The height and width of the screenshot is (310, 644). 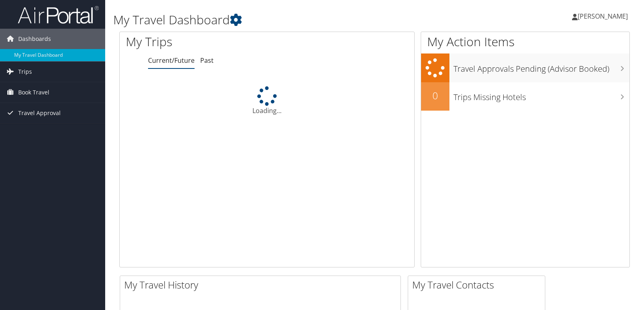 What do you see at coordinates (34, 92) in the screenshot?
I see `span: Book Travel` at bounding box center [34, 92].